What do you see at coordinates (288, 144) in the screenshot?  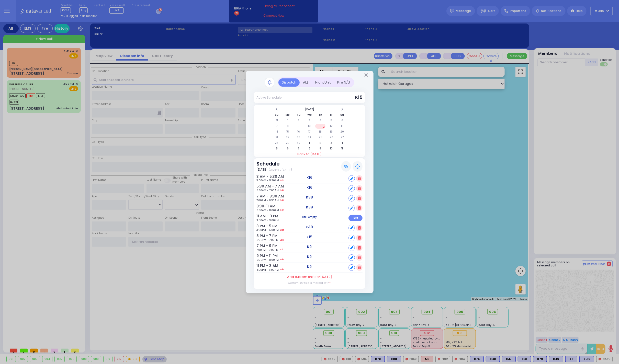 I see `td: 29` at bounding box center [288, 144].